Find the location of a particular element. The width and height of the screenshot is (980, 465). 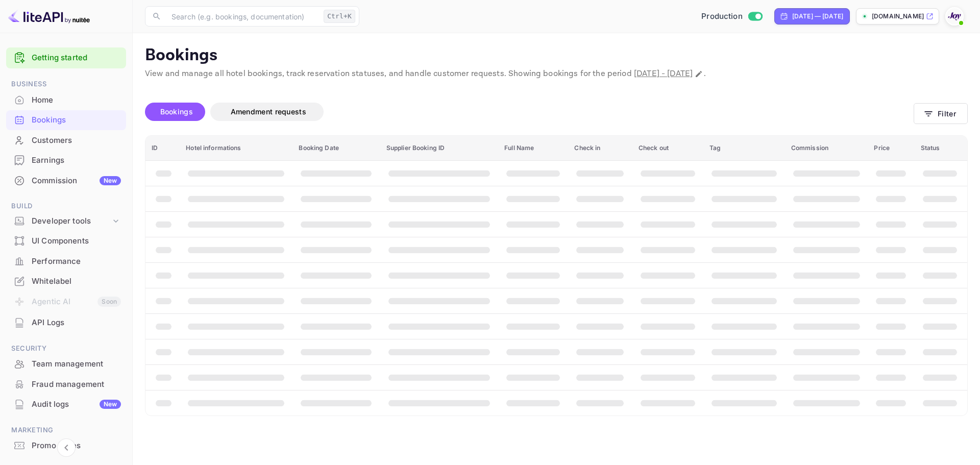

span: Build is located at coordinates (66, 206).